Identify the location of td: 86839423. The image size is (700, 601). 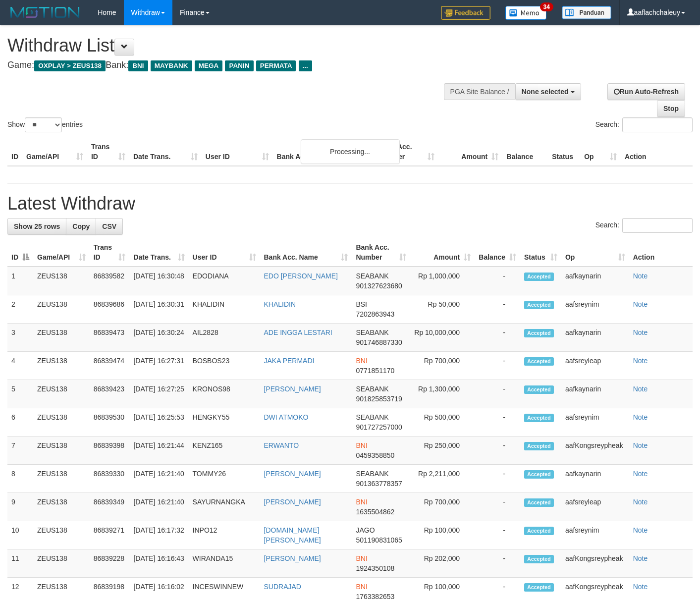
(110, 394).